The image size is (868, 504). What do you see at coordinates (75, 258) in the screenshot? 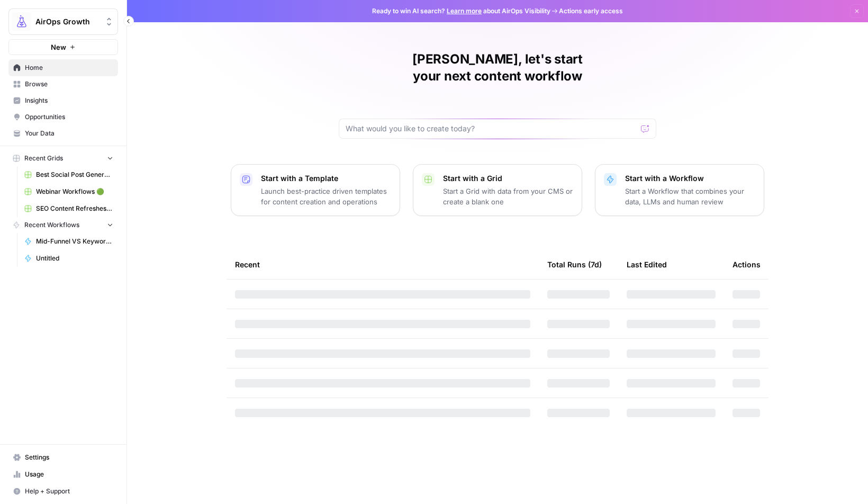
I see `span: Untitled` at bounding box center [75, 258].